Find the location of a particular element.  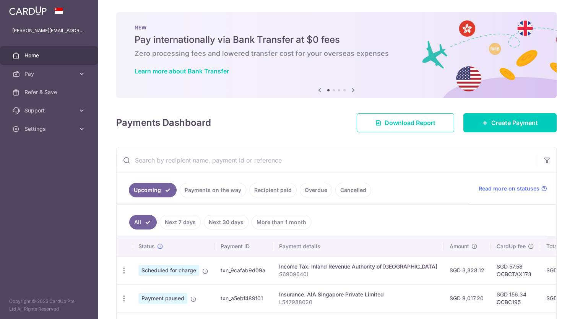

p: NEW is located at coordinates (336, 28).